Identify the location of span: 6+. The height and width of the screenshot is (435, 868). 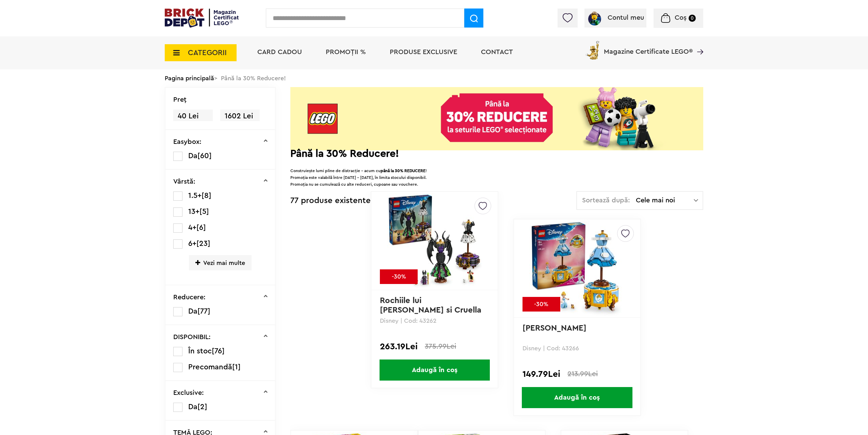
(192, 244).